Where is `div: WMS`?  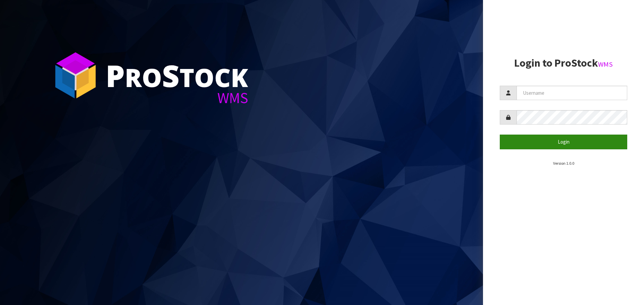 div: WMS is located at coordinates (177, 98).